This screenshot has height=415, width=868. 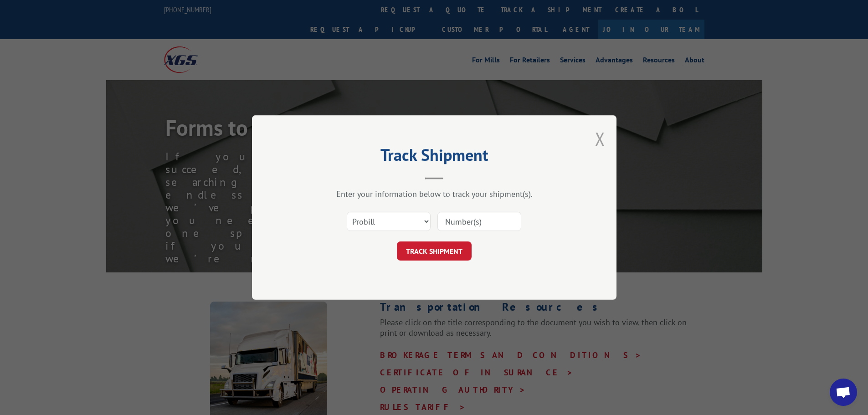 What do you see at coordinates (480, 221) in the screenshot?
I see `input: Number(s)` at bounding box center [480, 221].